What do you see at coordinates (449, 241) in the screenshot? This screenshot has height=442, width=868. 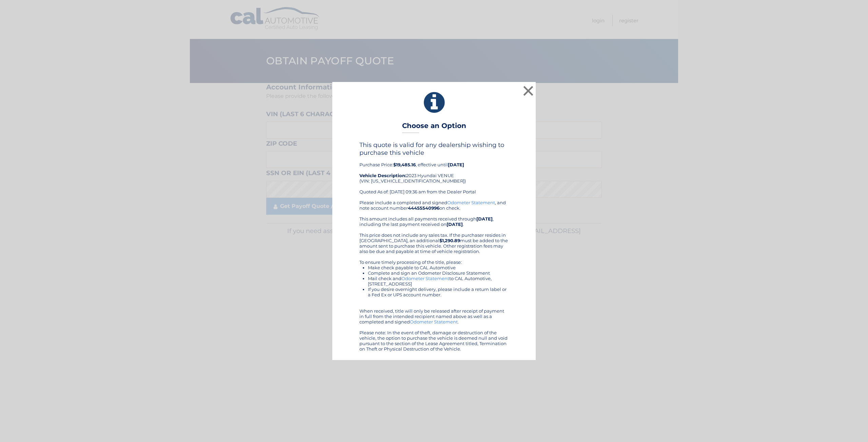 I see `b: $1,290.89` at bounding box center [449, 241].